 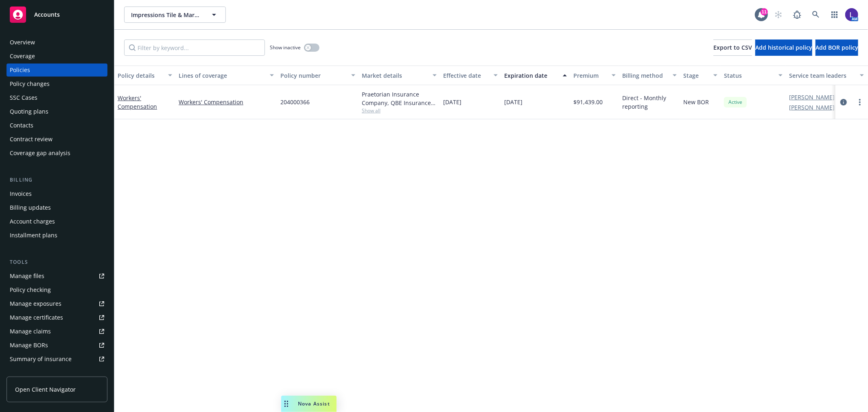 I want to click on a: Accounts, so click(x=57, y=14).